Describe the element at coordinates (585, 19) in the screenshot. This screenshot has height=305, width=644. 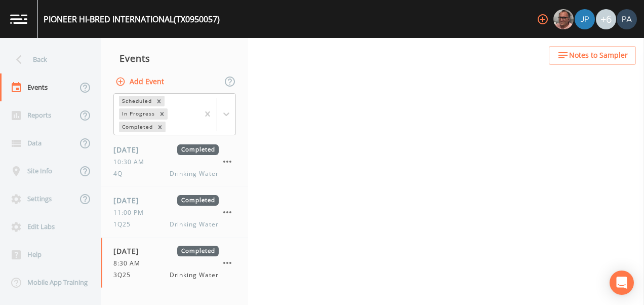
I see `img: 41241ef155101aa6d92a04480b0d0000` at that location.